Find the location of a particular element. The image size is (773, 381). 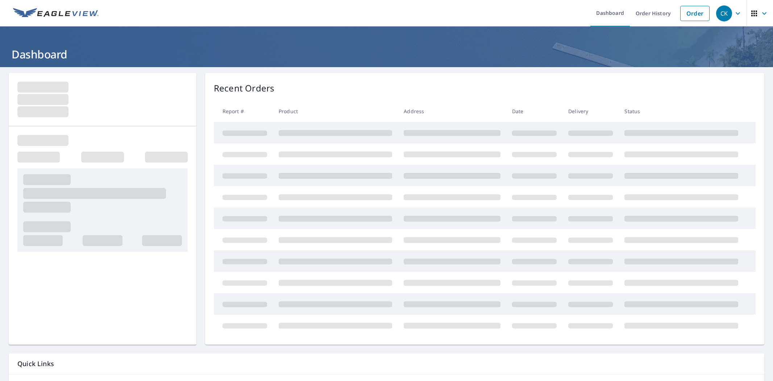

p: Recent Orders is located at coordinates (244, 88).